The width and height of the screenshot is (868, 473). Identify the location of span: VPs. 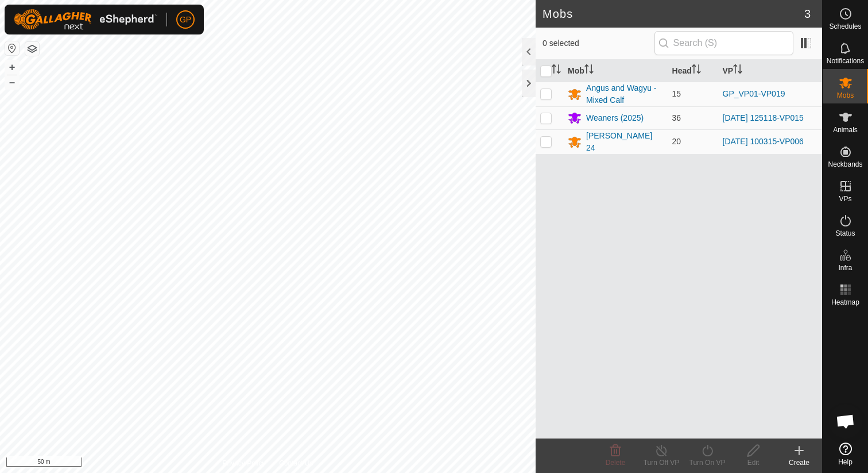
(845, 198).